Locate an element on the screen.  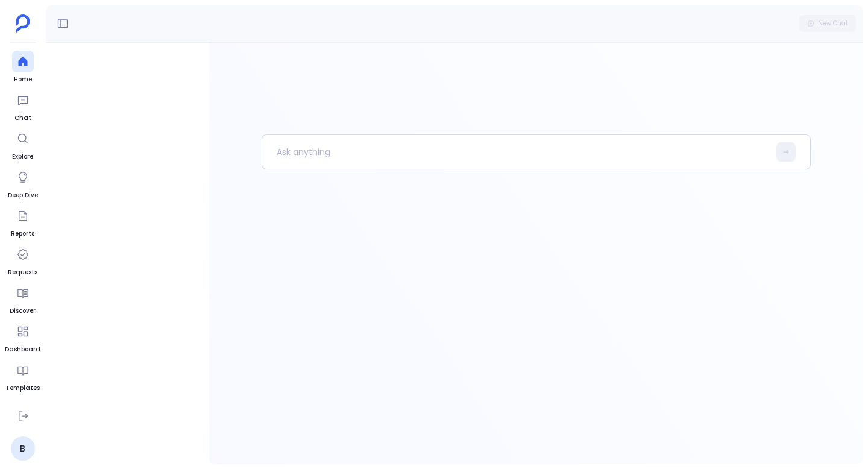
a: Dashboard is located at coordinates (22, 338).